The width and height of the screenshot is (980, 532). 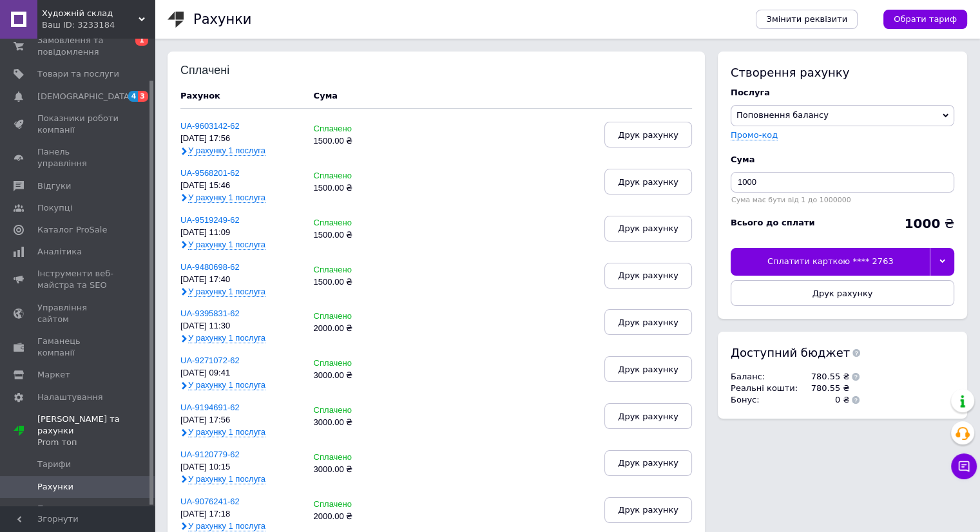 What do you see at coordinates (78, 124) in the screenshot?
I see `span: Показники роботи компанії` at bounding box center [78, 124].